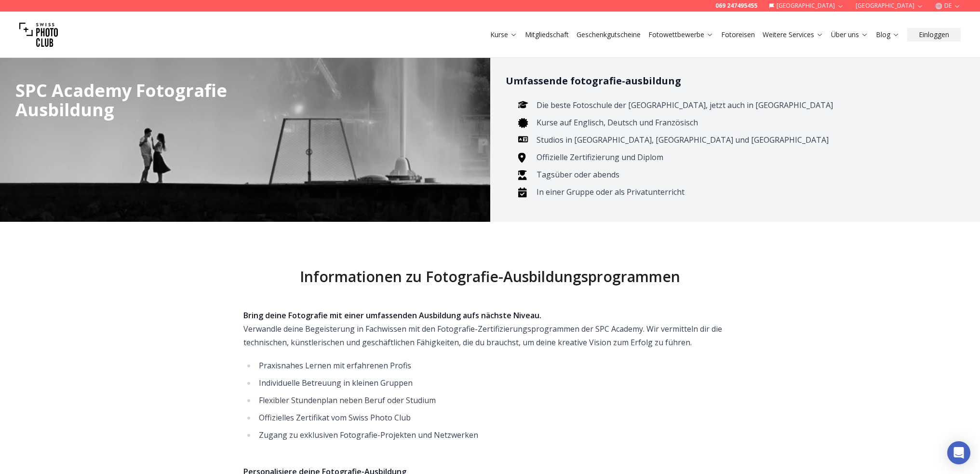 This screenshot has height=474, width=980. Describe the element at coordinates (741, 175) in the screenshot. I see `li: Tagsüber oder abends` at that location.